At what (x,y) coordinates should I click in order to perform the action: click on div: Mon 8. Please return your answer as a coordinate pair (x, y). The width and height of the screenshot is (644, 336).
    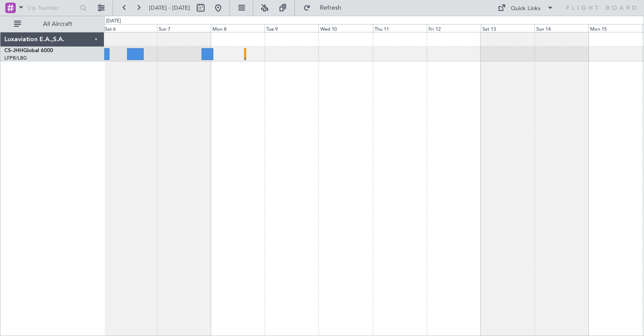
    Looking at the image, I should click on (237, 28).